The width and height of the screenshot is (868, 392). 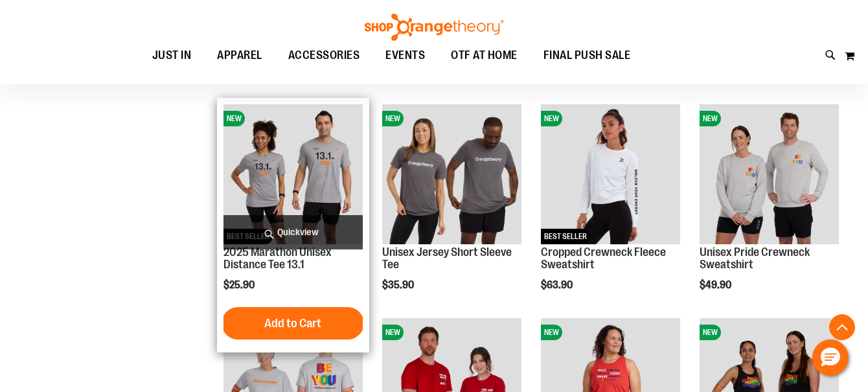 I want to click on span: FINAL PUSH SALE, so click(x=586, y=55).